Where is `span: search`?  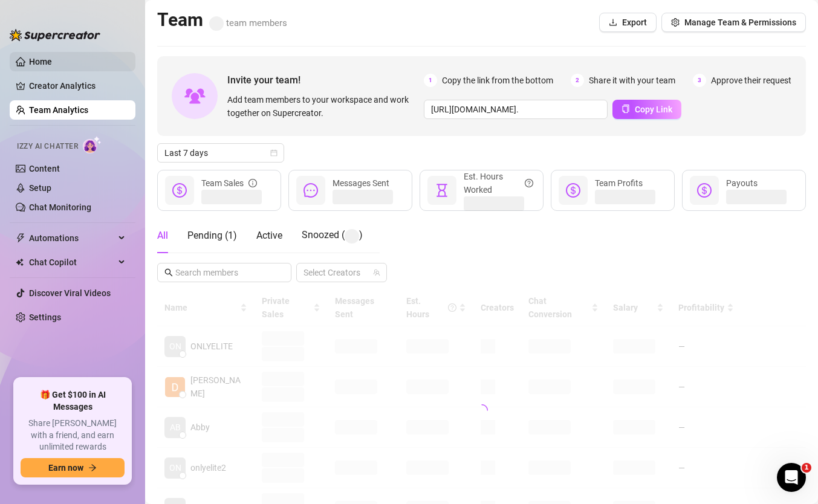
span: search is located at coordinates (168, 273).